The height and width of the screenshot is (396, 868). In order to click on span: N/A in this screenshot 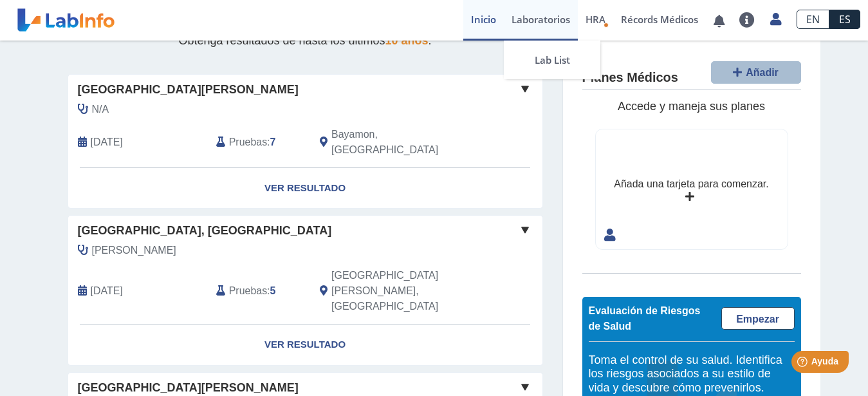, I will do `click(100, 110)`.